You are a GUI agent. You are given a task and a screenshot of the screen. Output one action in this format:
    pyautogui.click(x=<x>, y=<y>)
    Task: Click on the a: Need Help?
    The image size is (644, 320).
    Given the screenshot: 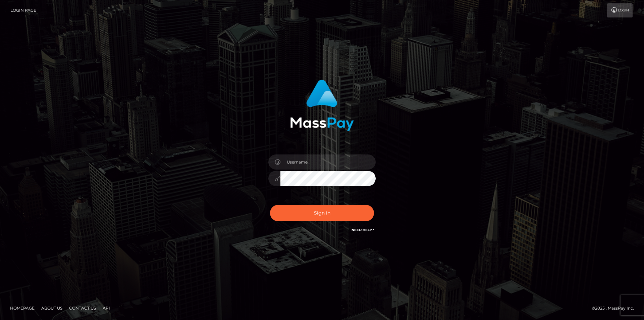 What is the action you would take?
    pyautogui.click(x=363, y=230)
    